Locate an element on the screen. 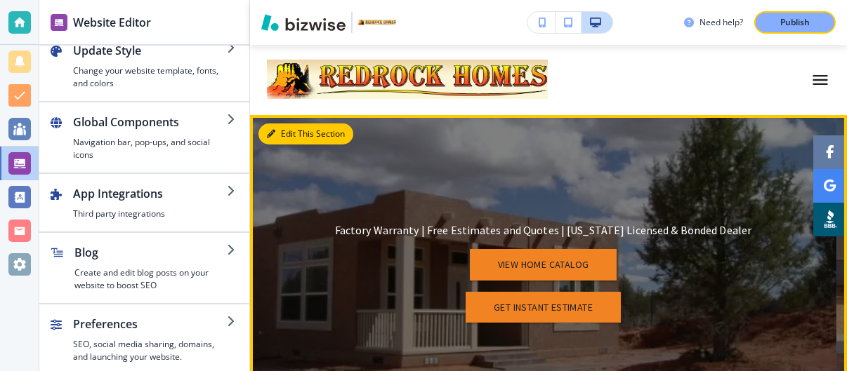  h2: Global Components is located at coordinates (150, 122).